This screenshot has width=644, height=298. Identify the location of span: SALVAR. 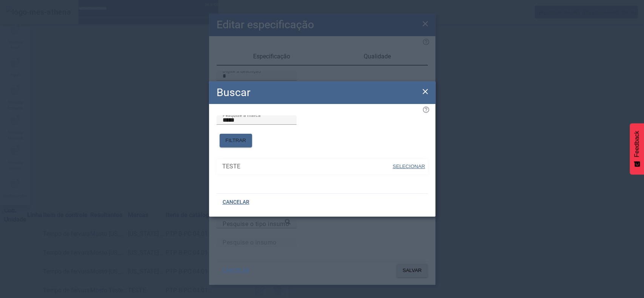
(412, 271).